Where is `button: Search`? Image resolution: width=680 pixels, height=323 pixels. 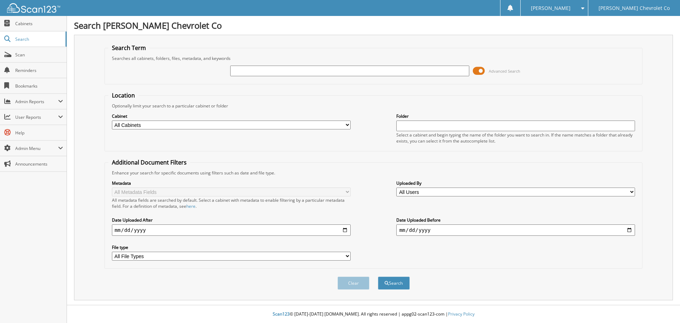
button: Search is located at coordinates (394, 283).